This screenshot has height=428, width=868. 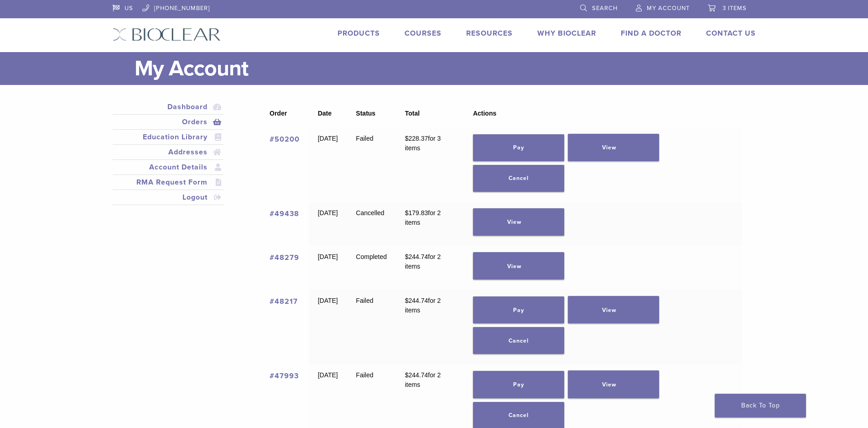 I want to click on a: Pay for order 47993, so click(x=519, y=384).